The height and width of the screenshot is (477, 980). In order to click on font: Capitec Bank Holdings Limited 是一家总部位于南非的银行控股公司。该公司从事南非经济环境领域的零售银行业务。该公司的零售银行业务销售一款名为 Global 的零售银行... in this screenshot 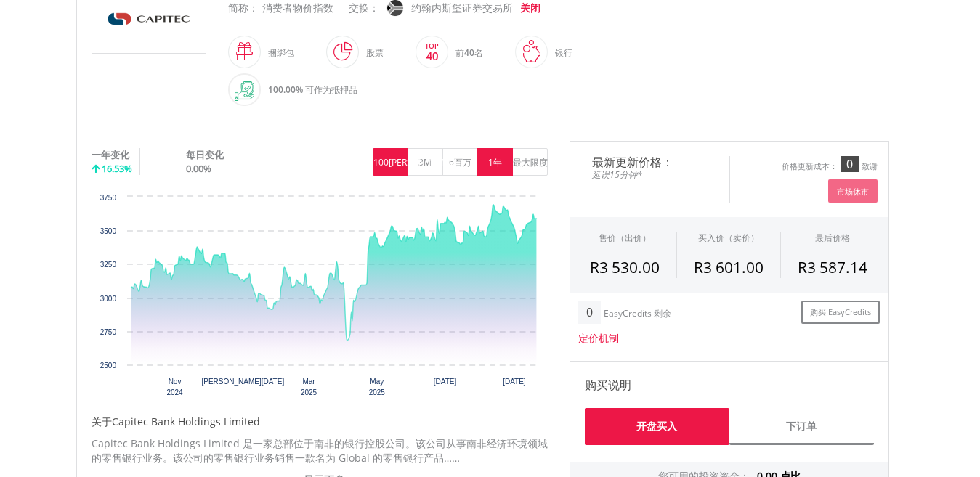, I will do `click(319, 450)`.